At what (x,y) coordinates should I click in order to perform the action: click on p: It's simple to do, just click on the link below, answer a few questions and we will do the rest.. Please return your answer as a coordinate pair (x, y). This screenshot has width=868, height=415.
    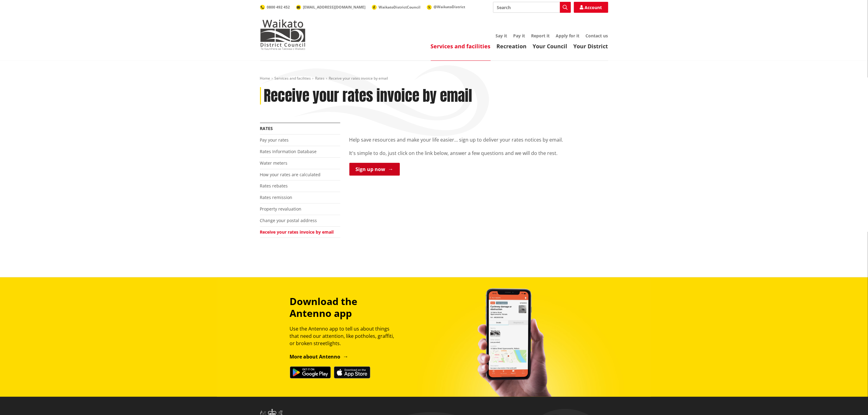
    Looking at the image, I should click on (478, 153).